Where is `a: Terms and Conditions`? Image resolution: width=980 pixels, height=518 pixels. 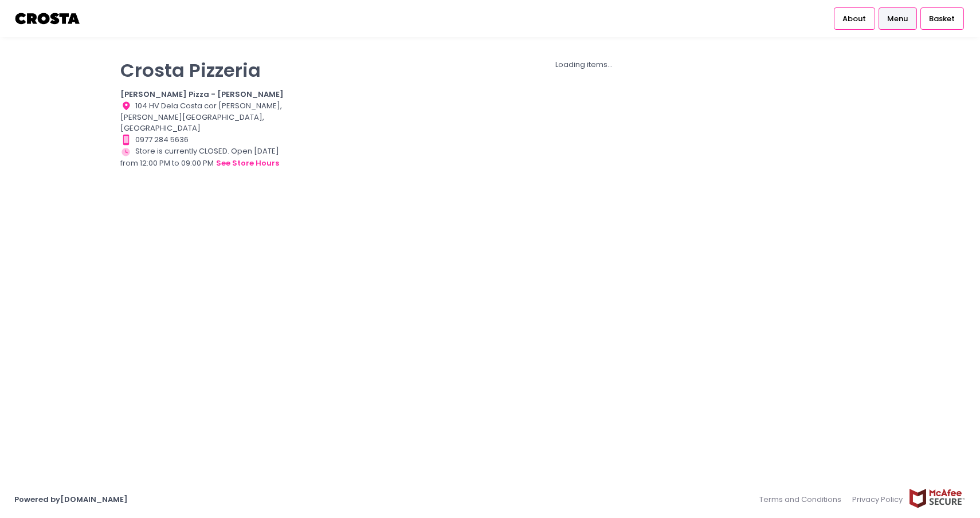 a: Terms and Conditions is located at coordinates (803, 499).